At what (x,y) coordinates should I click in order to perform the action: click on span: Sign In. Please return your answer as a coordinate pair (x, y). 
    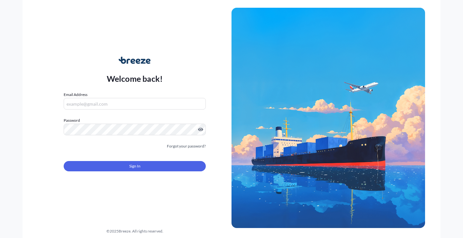
    Looking at the image, I should click on (135, 166).